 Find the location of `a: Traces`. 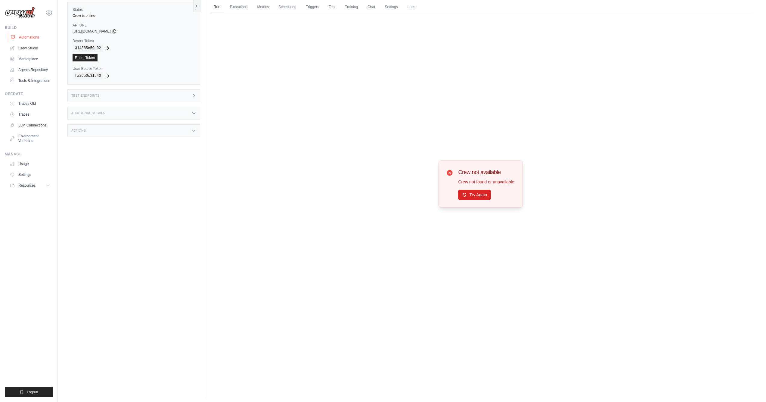

a: Traces is located at coordinates (30, 114).